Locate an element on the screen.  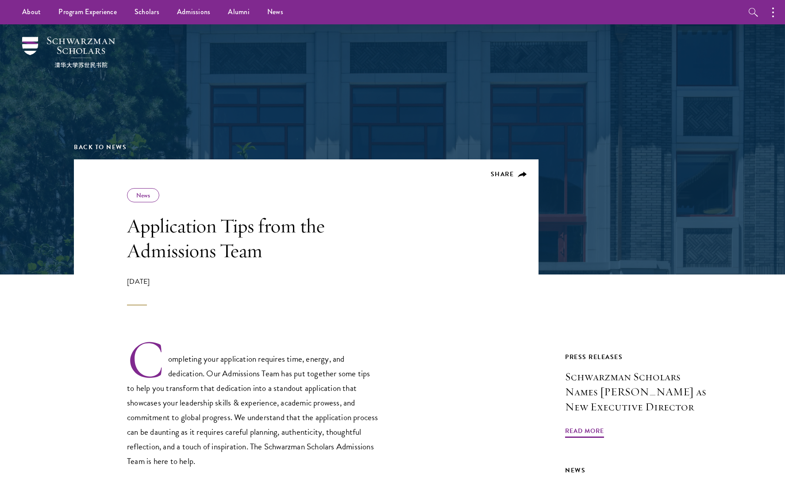
div: News is located at coordinates (638, 470).